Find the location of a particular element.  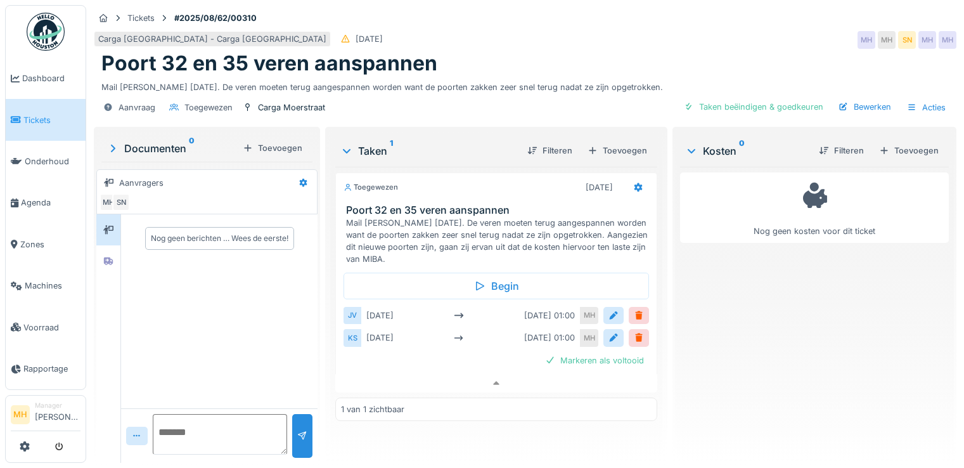

span: Onderhoud is located at coordinates (53, 161).